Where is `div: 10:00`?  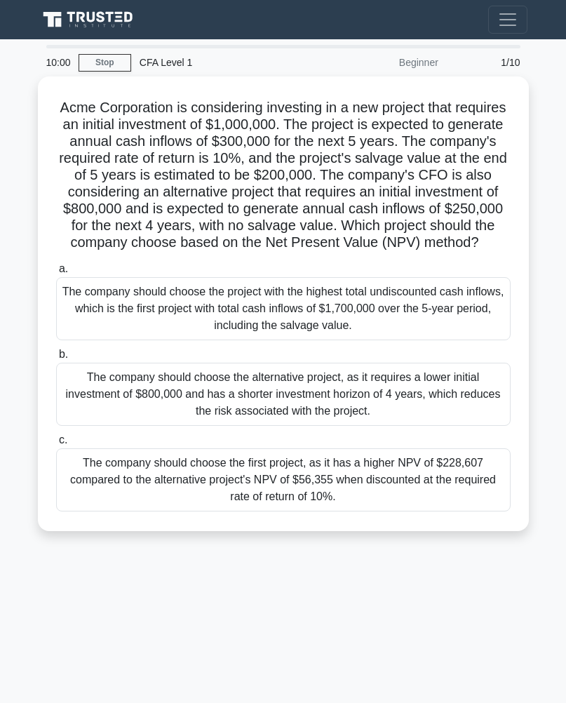
div: 10:00 is located at coordinates (58, 62).